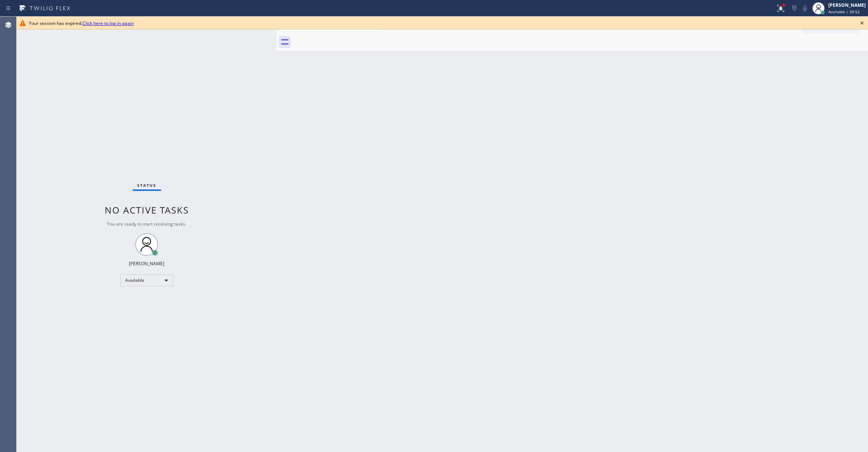  What do you see at coordinates (147, 224) in the screenshot?
I see `span: You are ready to start receiving tasks.` at bounding box center [147, 224].